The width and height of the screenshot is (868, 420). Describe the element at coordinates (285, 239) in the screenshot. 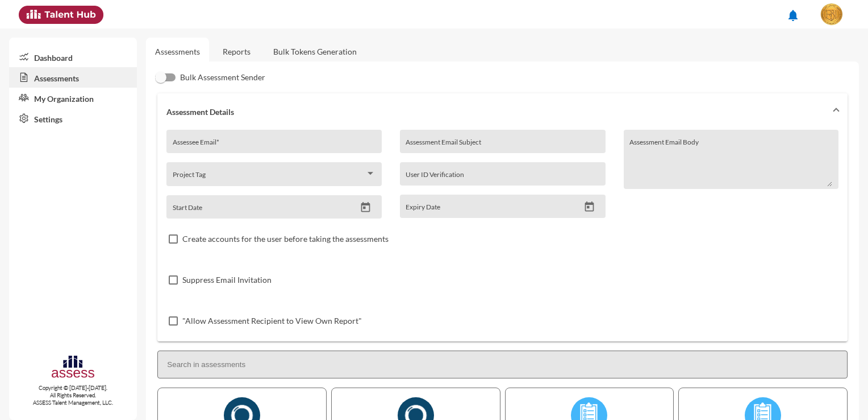

I see `span: Create accounts for the user before taking the assessments` at that location.